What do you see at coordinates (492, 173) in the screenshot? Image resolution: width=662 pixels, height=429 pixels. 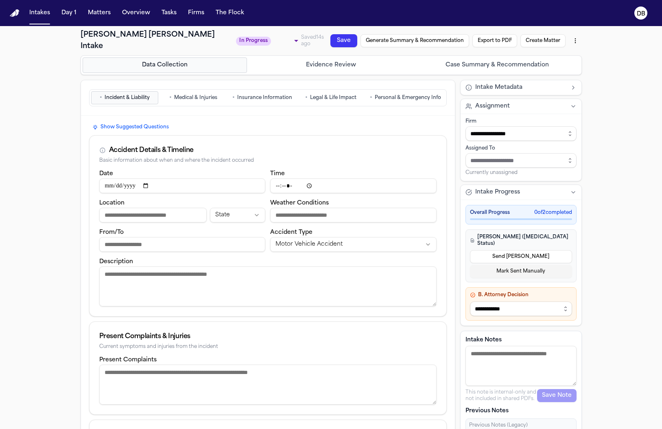 I see `span: Currently unassigned` at bounding box center [492, 173].